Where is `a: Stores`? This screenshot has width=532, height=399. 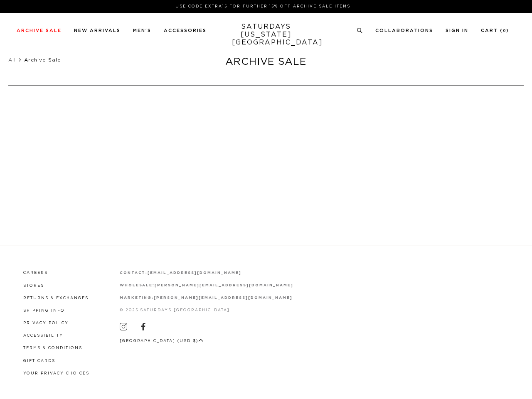 a: Stores is located at coordinates (34, 285).